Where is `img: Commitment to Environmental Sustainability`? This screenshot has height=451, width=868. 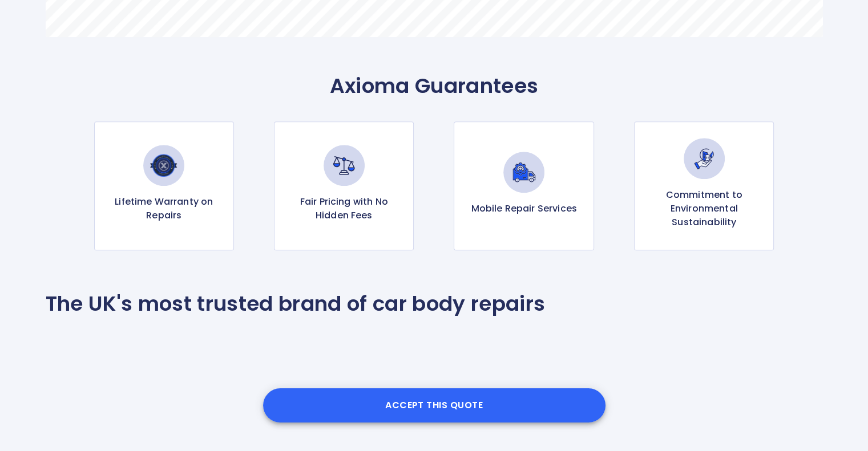 img: Commitment to Environmental Sustainability is located at coordinates (704, 159).